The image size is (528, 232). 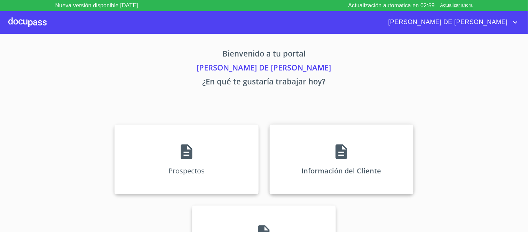 What do you see at coordinates (456, 6) in the screenshot?
I see `span: Actualizar ahora` at bounding box center [456, 6].